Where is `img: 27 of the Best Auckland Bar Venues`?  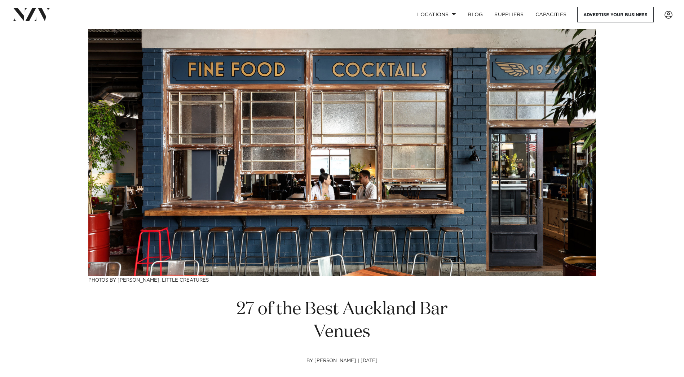 img: 27 of the Best Auckland Bar Venues is located at coordinates (342, 152).